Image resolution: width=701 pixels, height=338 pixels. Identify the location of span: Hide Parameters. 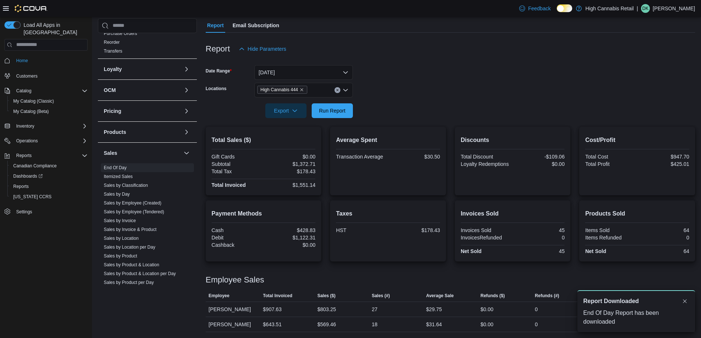
(267, 49).